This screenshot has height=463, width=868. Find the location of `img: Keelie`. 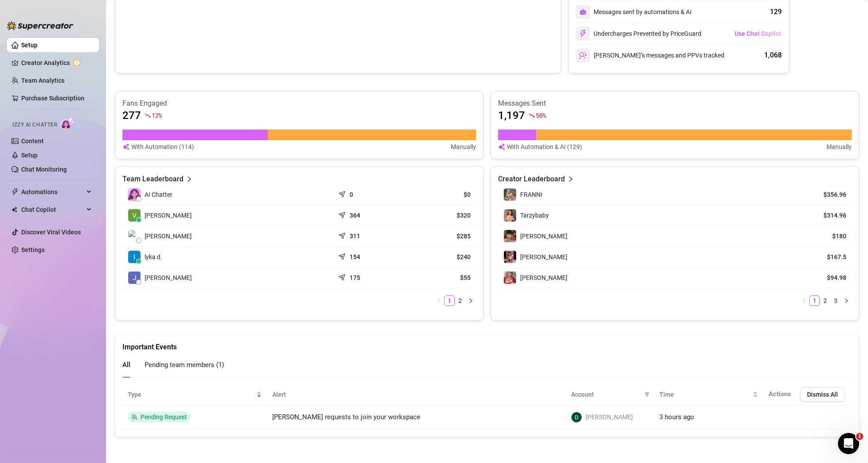

img: Keelie is located at coordinates (510, 257).